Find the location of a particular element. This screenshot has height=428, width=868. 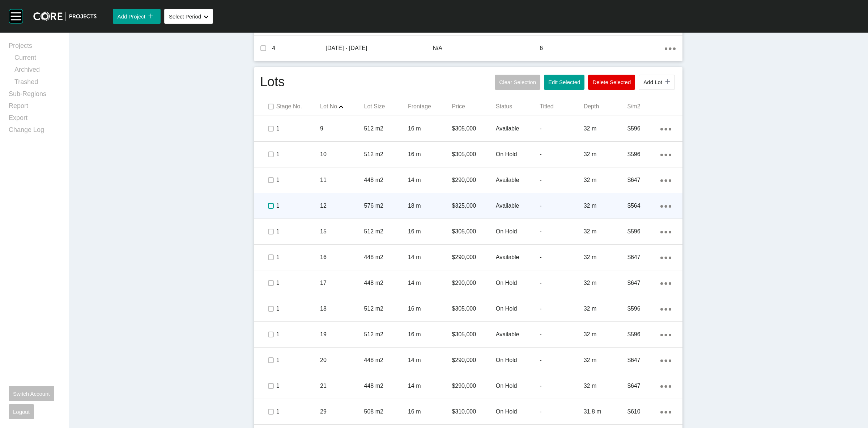

a: Current is located at coordinates (37, 59).